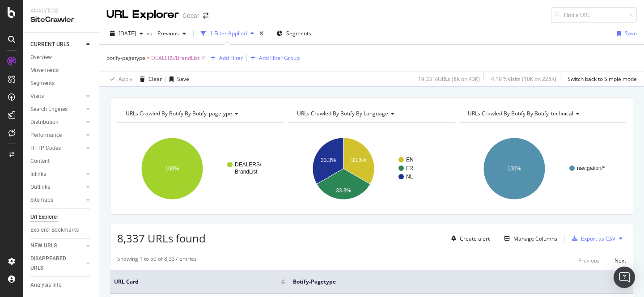 The image size is (644, 297). Describe the element at coordinates (602, 79) in the screenshot. I see `div: Switch back to Simple mode` at that location.